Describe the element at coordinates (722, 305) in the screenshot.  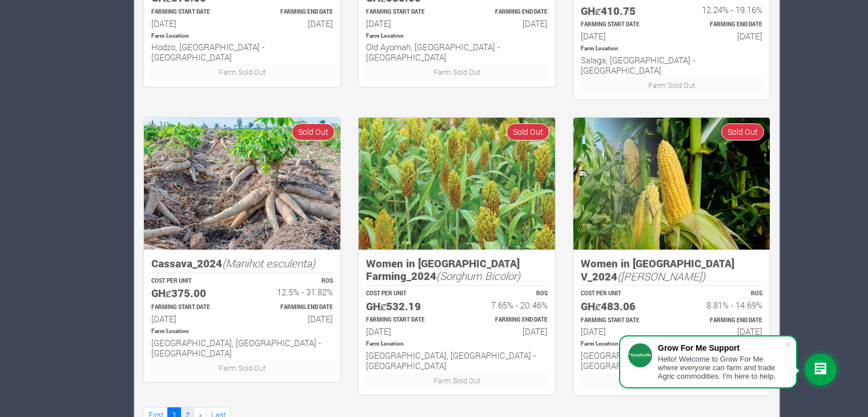
I see `h6: 8.81% - 14.69%` at that location.